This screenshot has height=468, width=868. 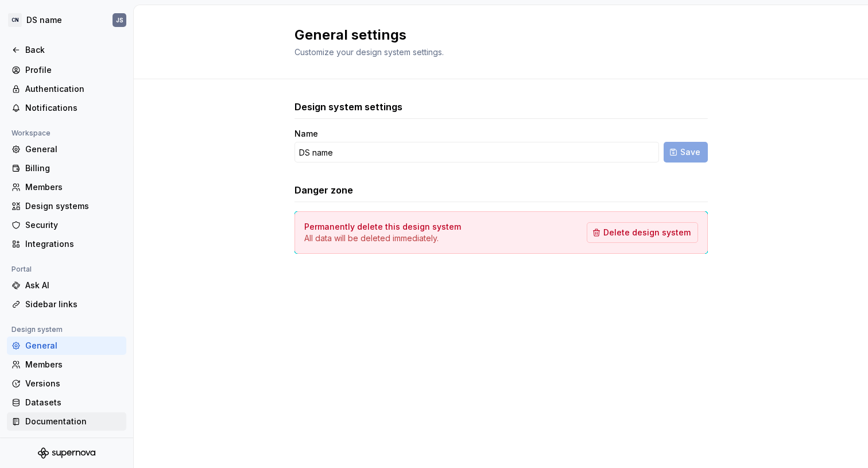 What do you see at coordinates (15, 20) in the screenshot?
I see `div: CN` at bounding box center [15, 20].